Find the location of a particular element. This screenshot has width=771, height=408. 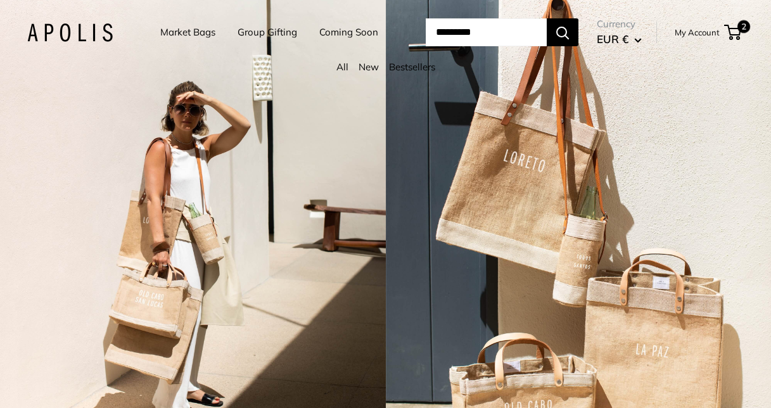

a: 2 is located at coordinates (733, 32).